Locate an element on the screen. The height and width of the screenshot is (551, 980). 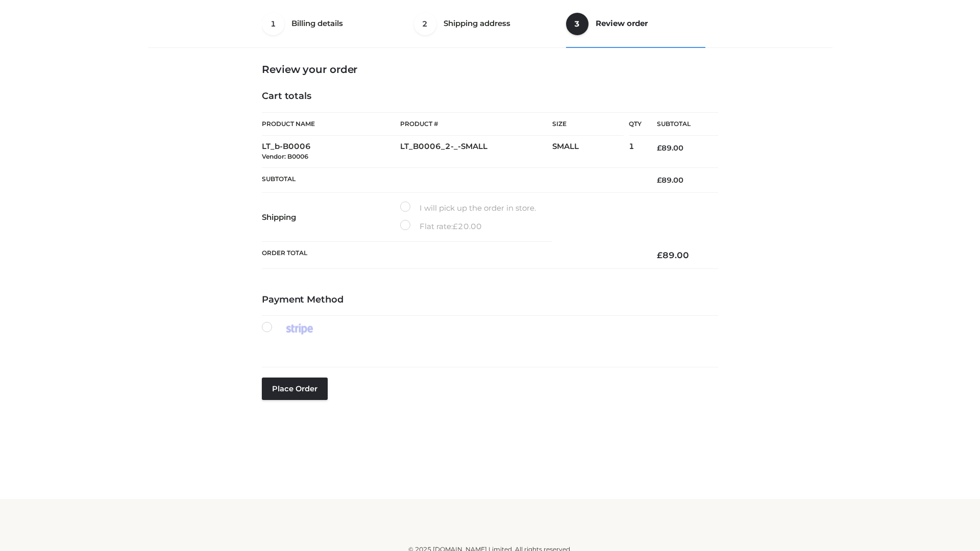
th: Shipping is located at coordinates (331, 217).